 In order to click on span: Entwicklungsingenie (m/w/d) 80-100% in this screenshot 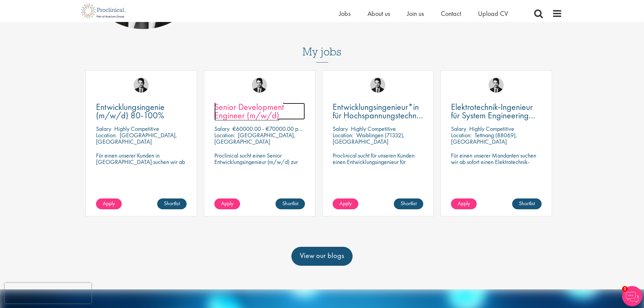, I will do `click(130, 111)`.